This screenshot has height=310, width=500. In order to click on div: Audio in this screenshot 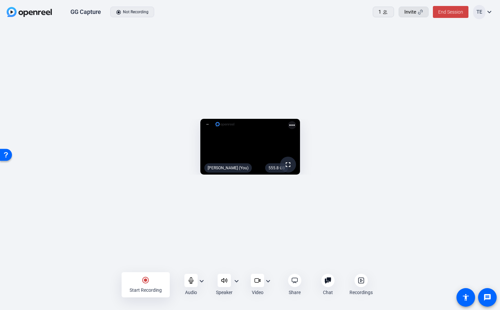, I will do `click(191, 293)`.